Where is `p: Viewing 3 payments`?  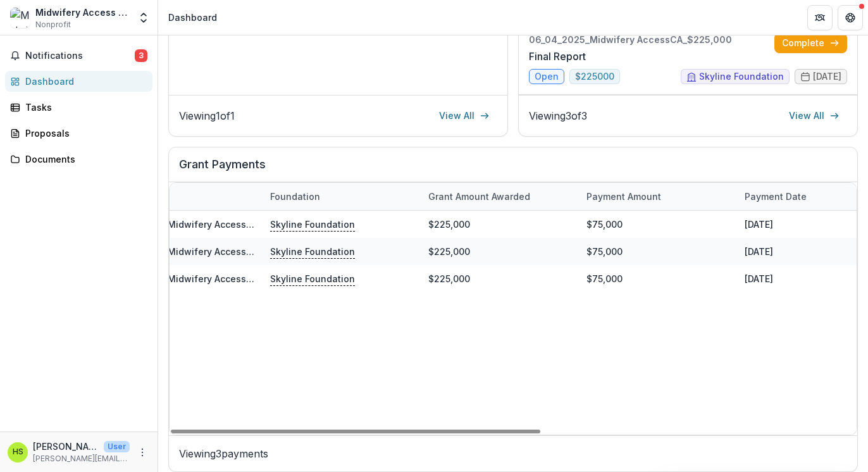
p: Viewing 3 payments is located at coordinates (513, 454).